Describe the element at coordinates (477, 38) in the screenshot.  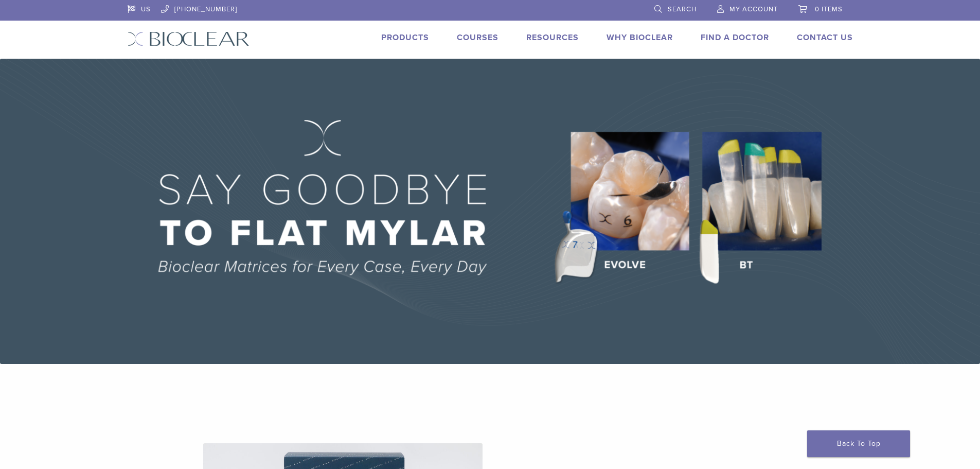
I see `a: Courses` at that location.